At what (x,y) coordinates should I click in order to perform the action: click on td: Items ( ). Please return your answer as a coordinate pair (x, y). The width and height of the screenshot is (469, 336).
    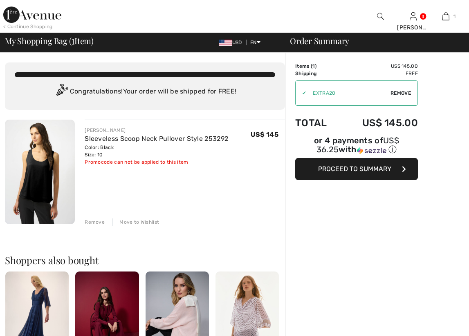
    Looking at the image, I should click on (317, 66).